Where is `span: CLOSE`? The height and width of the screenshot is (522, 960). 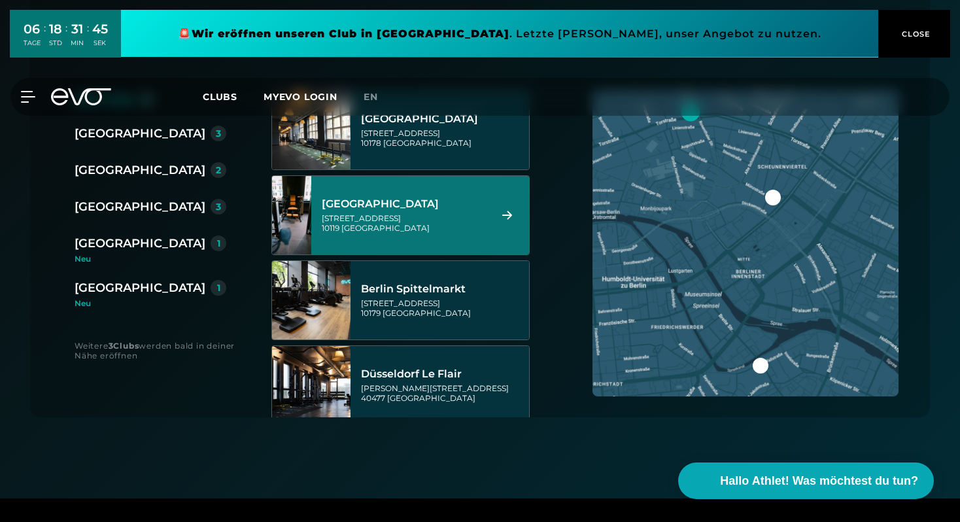 span: CLOSE is located at coordinates (914, 34).